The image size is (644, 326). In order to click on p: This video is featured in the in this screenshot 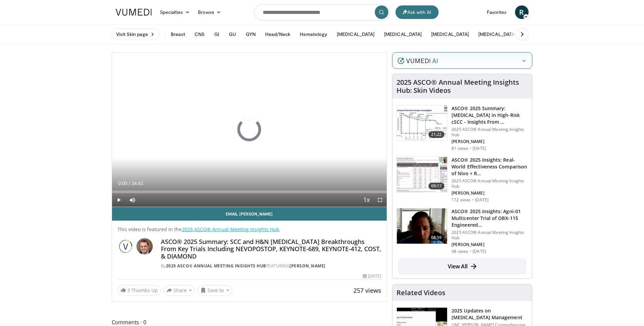, I will do `click(250, 230)`.